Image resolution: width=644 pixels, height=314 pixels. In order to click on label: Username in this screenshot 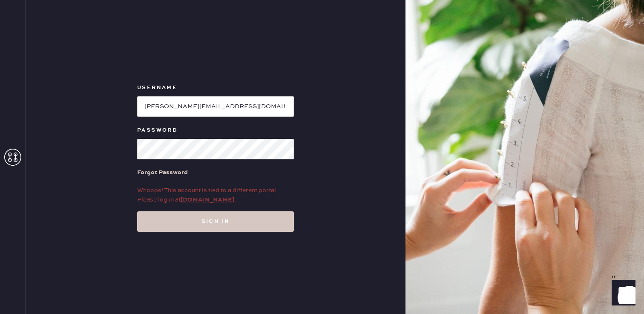, I will do `click(215, 87)`.